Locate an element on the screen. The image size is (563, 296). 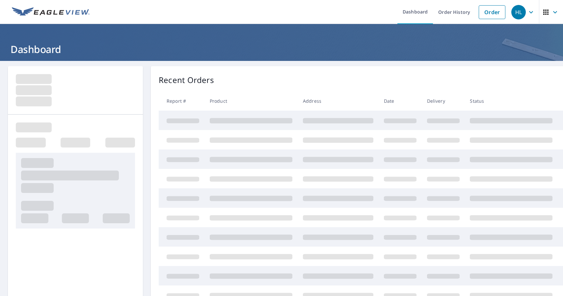
th: Delivery is located at coordinates (444, 101).